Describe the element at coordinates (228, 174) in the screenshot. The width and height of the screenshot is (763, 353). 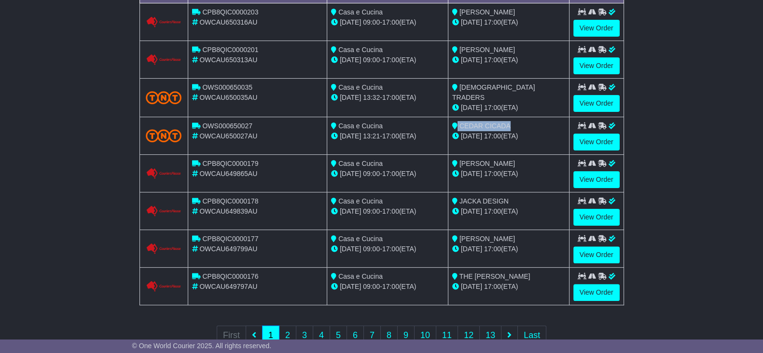
I see `span: OWCAU649865AU` at that location.